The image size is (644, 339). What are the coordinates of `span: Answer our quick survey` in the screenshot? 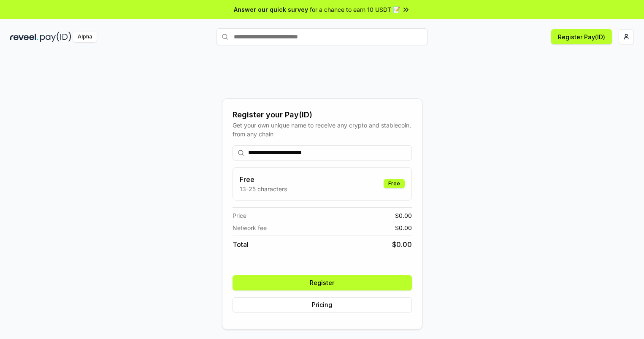 It's located at (271, 9).